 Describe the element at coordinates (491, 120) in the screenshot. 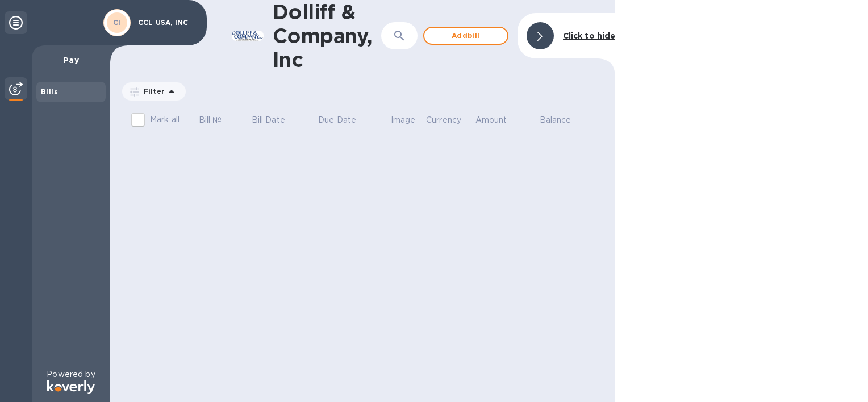

I see `p: Amount` at that location.